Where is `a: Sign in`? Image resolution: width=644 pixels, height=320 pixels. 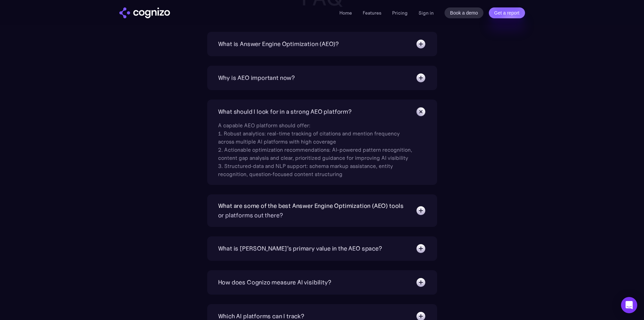
a: Sign in is located at coordinates (426, 13).